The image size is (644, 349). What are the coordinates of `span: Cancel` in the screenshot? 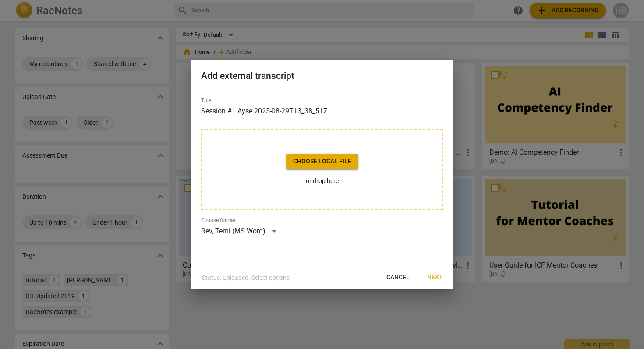 It's located at (397, 278).